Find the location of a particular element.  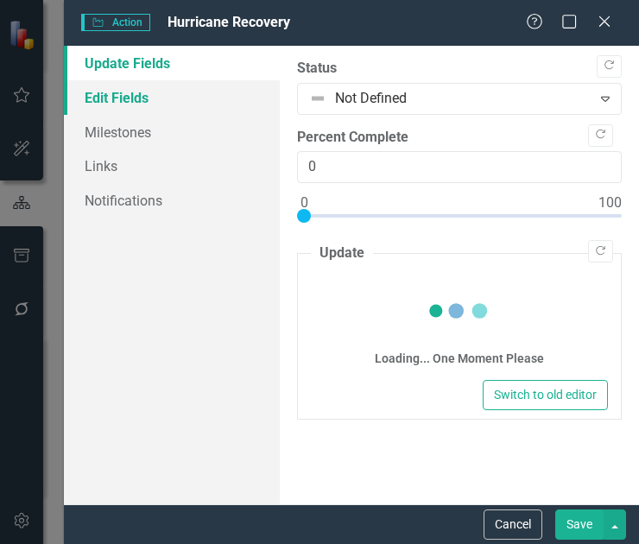

div: Loading... One Moment Please is located at coordinates (459, 358).